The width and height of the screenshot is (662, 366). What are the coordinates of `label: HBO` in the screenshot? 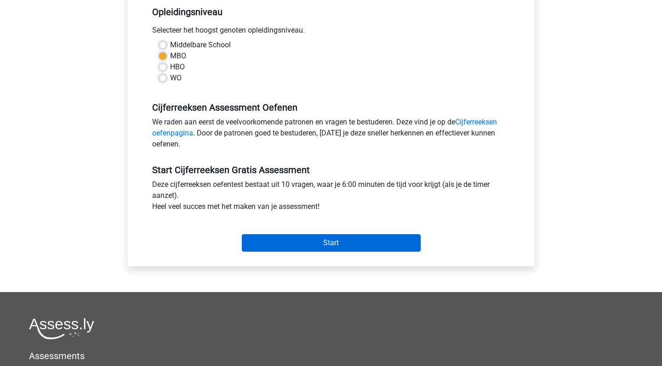 It's located at (177, 67).